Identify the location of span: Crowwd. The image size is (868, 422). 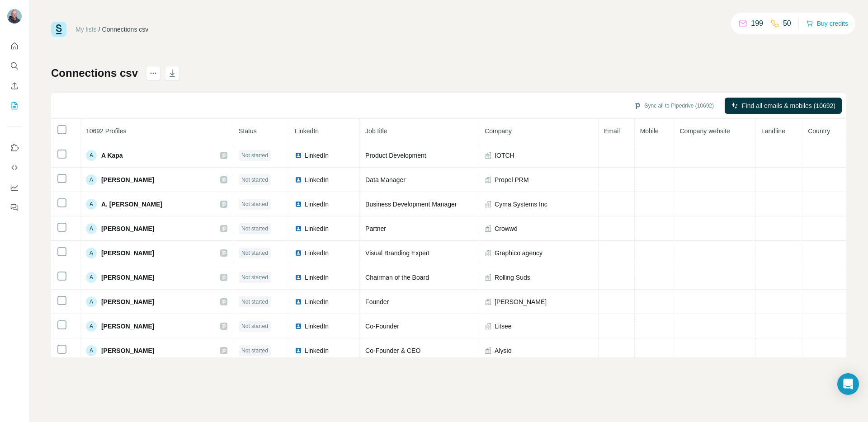
(506, 229).